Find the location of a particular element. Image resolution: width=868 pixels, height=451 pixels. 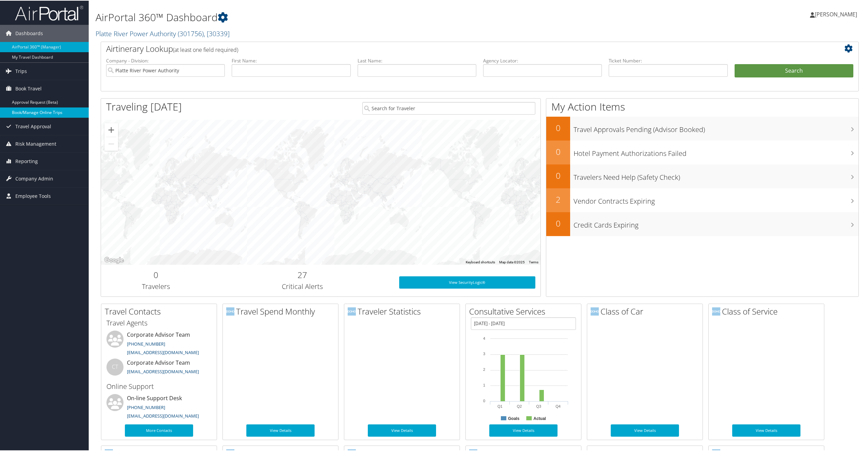

label: First Name: is located at coordinates (291, 60).